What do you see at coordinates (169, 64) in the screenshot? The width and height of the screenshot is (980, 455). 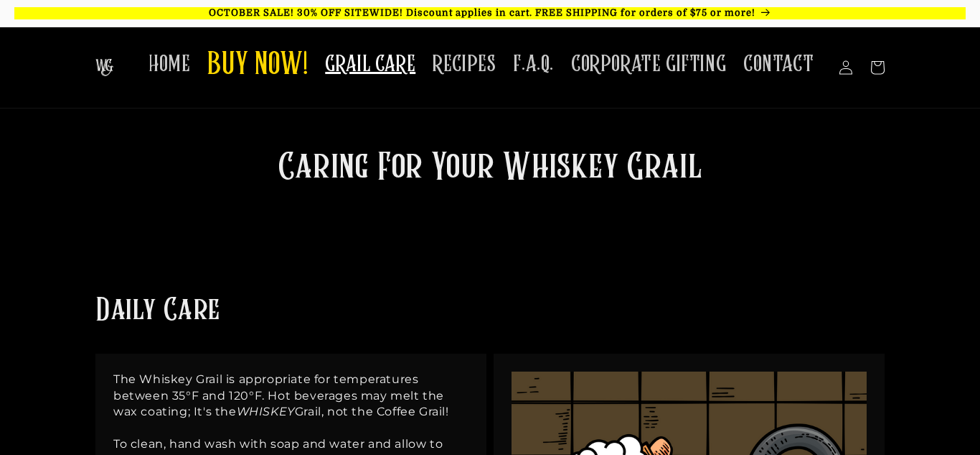 I see `span: HOME` at bounding box center [169, 64].